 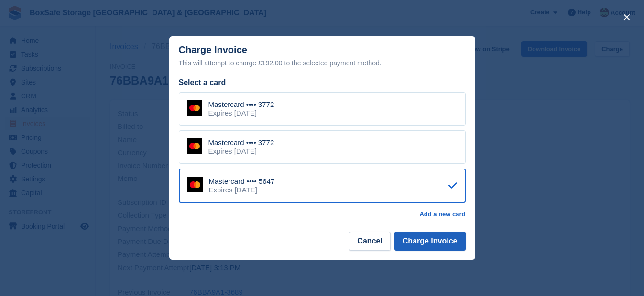 I want to click on button: Charge Invoice, so click(x=430, y=241).